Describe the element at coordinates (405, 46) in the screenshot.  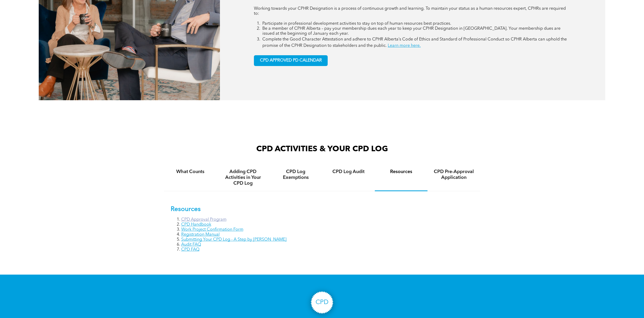
I see `a: Learn more here.` at that location.